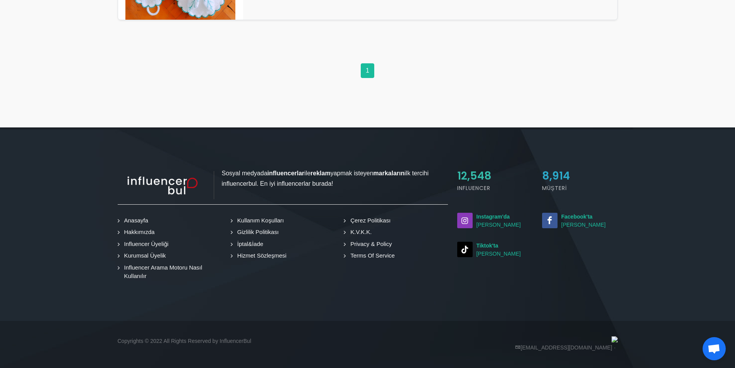 This screenshot has height=368, width=735. What do you see at coordinates (256, 232) in the screenshot?
I see `a: Gizlilik Politikası` at bounding box center [256, 232].